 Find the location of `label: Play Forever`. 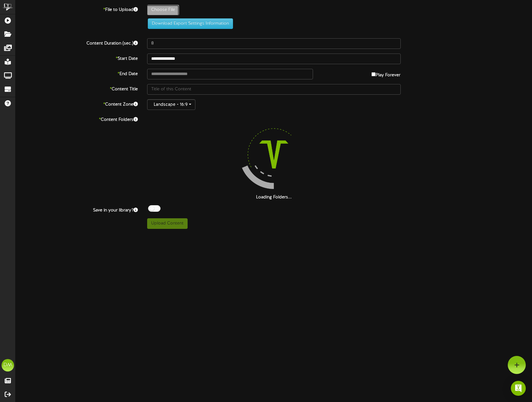

label: Play Forever is located at coordinates (386, 73).